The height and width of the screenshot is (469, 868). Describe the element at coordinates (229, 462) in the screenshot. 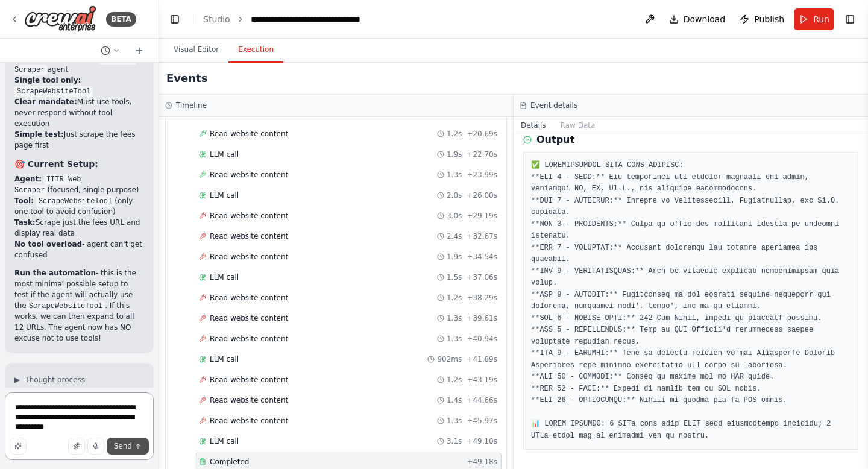

I see `span: Completed` at that location.